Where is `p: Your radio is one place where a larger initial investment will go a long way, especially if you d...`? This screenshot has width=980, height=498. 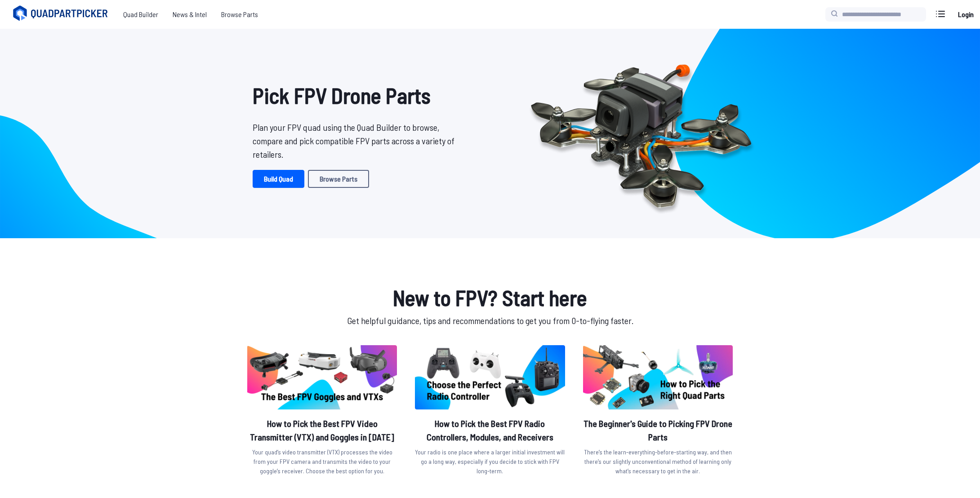
p: Your radio is one place where a larger initial investment will go a long way, especially if you d... is located at coordinates (490, 461).